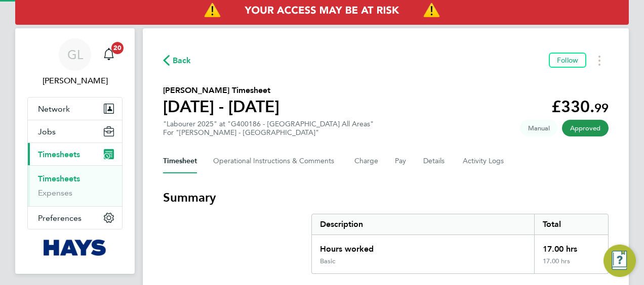 This screenshot has height=285, width=644. Describe the element at coordinates (620, 261) in the screenshot. I see `button: Engage Resource Center` at that location.